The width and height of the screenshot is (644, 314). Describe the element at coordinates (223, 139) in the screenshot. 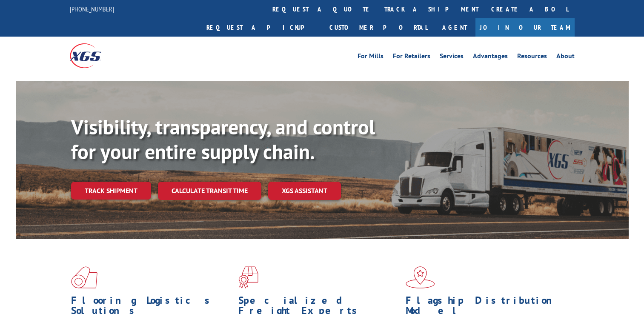

I see `b: Visibility, transparency, and control for your entire supply chain.` at that location.